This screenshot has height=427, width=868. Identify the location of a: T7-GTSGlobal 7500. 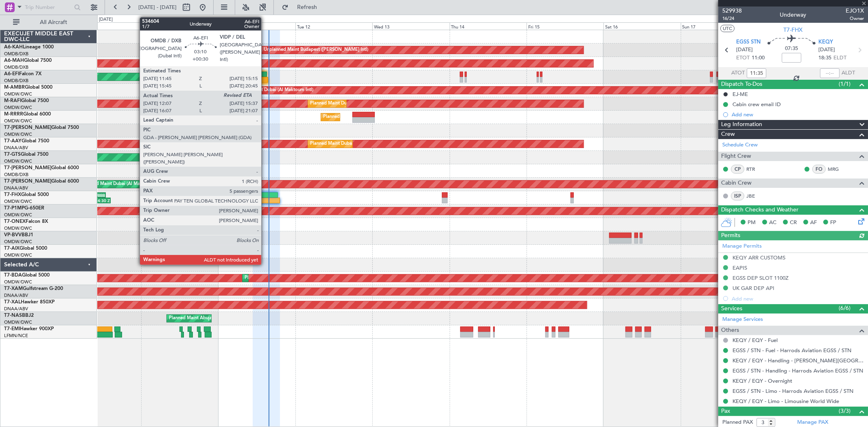
(26, 155).